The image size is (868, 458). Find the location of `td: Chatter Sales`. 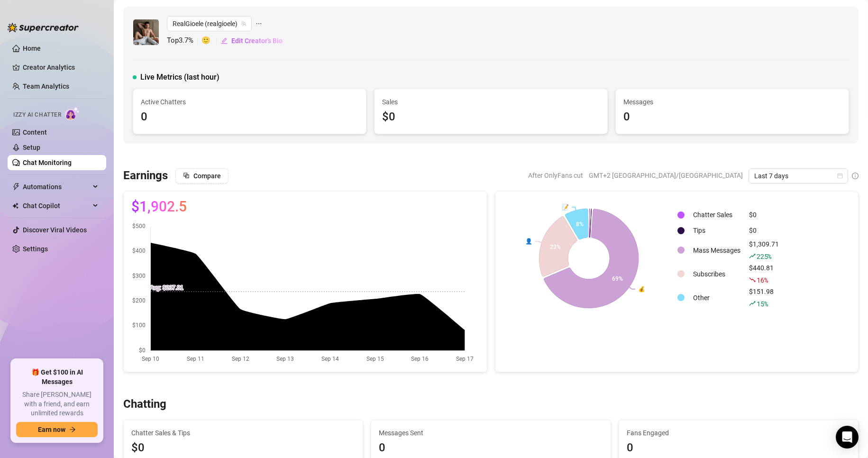

td: Chatter Sales is located at coordinates (717, 215).